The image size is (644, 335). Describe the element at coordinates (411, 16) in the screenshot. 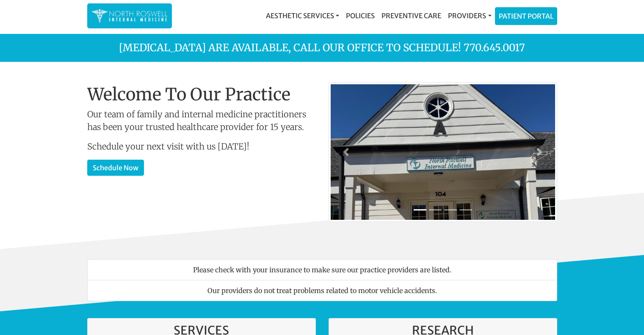

I see `a: Preventive Care` at that location.